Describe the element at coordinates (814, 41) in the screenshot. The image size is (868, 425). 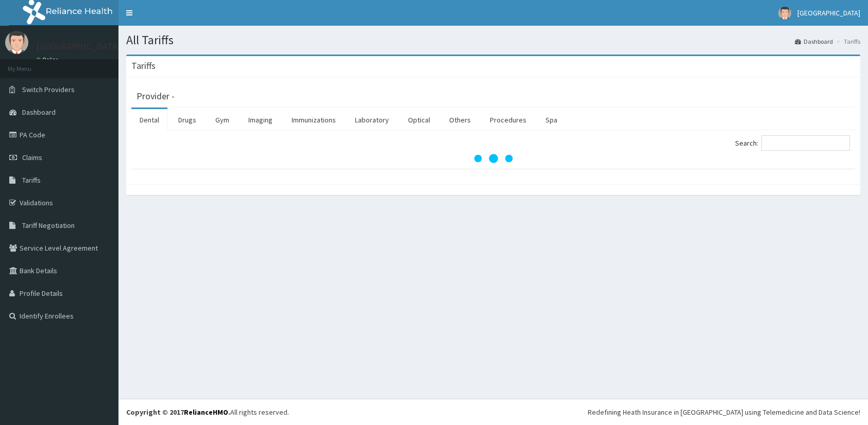
I see `a: Dashboard` at that location.